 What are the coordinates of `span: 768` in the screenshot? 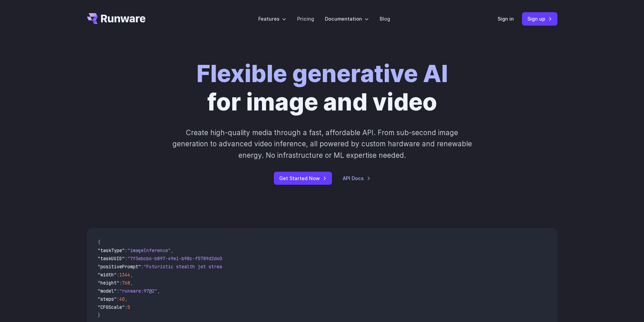 It's located at (126, 283).